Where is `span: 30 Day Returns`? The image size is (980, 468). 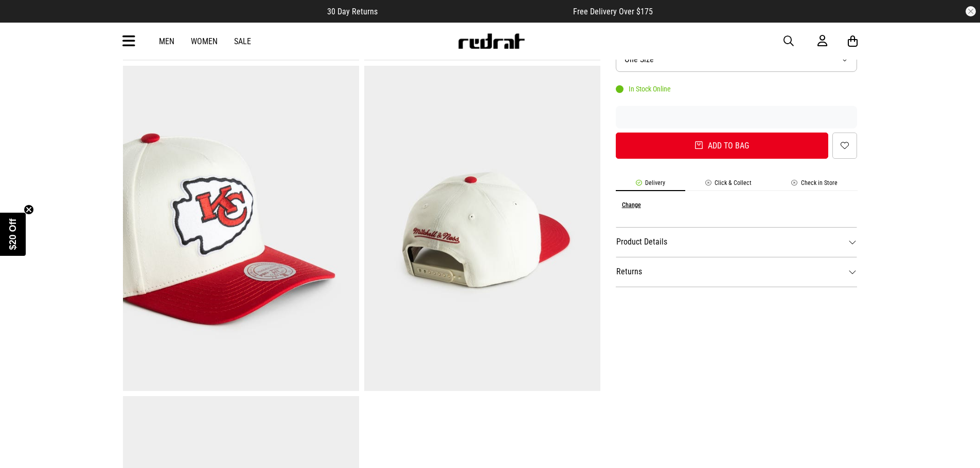
span: 30 Day Returns is located at coordinates (352, 11).